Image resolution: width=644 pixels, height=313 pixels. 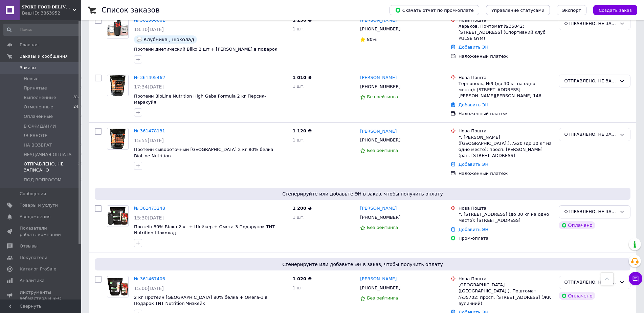 What do you see at coordinates (29, 45) in the screenshot?
I see `span: Главная` at bounding box center [29, 45].